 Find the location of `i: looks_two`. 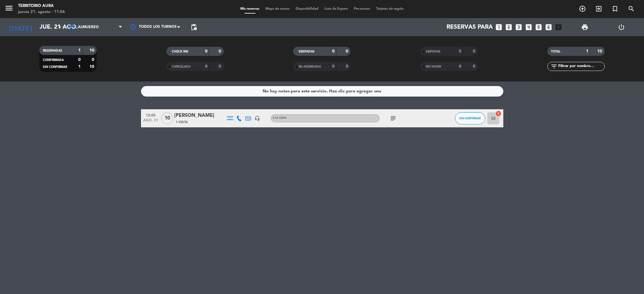

i: looks_two is located at coordinates (508, 27).